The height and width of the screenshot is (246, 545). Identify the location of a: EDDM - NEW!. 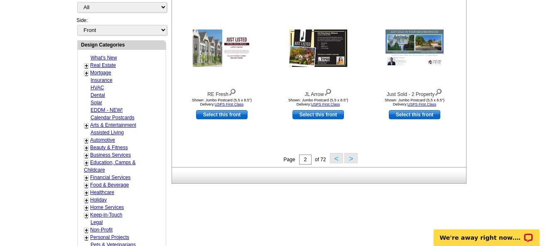
(106, 110).